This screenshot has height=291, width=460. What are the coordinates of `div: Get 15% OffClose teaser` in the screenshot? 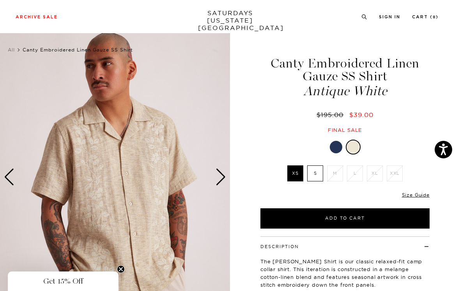 It's located at (63, 281).